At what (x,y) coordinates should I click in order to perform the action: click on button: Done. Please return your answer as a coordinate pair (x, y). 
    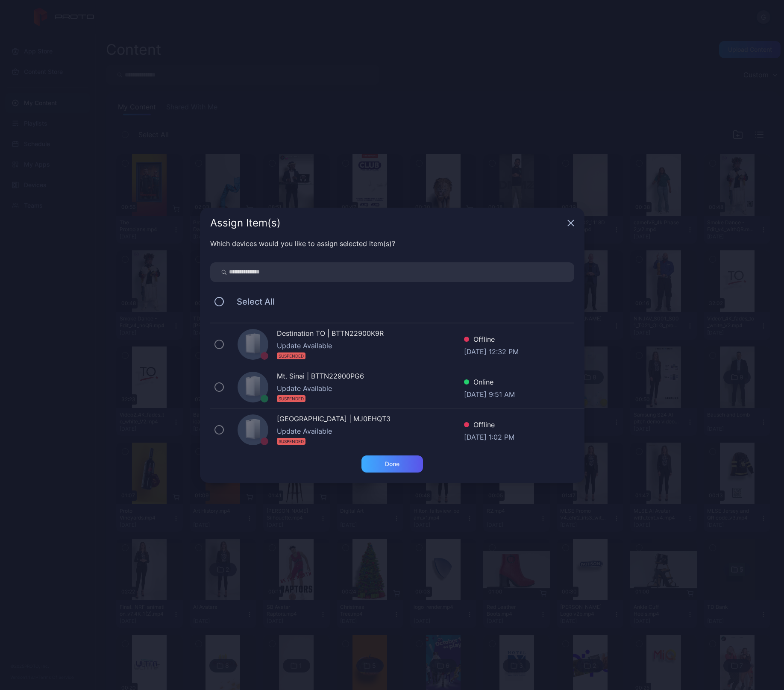
    Looking at the image, I should click on (392, 464).